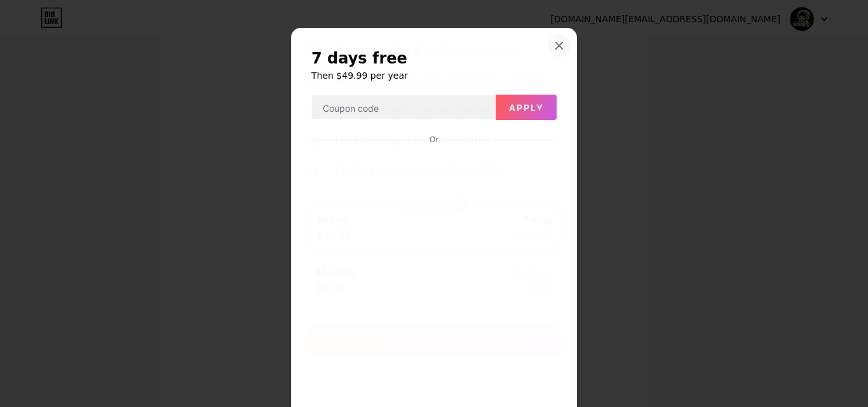  What do you see at coordinates (526, 108) in the screenshot?
I see `button: Apply` at bounding box center [526, 108].